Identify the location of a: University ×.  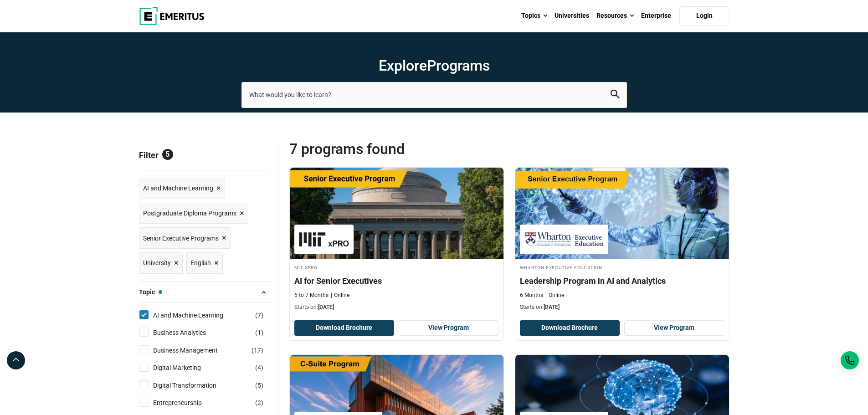
(161, 263).